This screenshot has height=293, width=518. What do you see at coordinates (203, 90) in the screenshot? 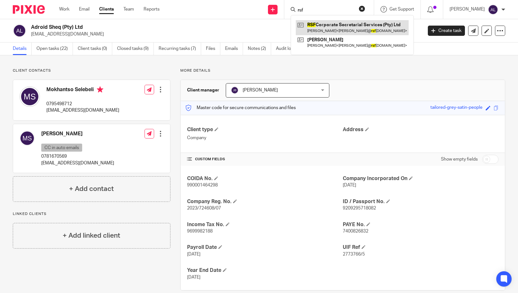
I see `h3: Client manager` at bounding box center [203, 90].